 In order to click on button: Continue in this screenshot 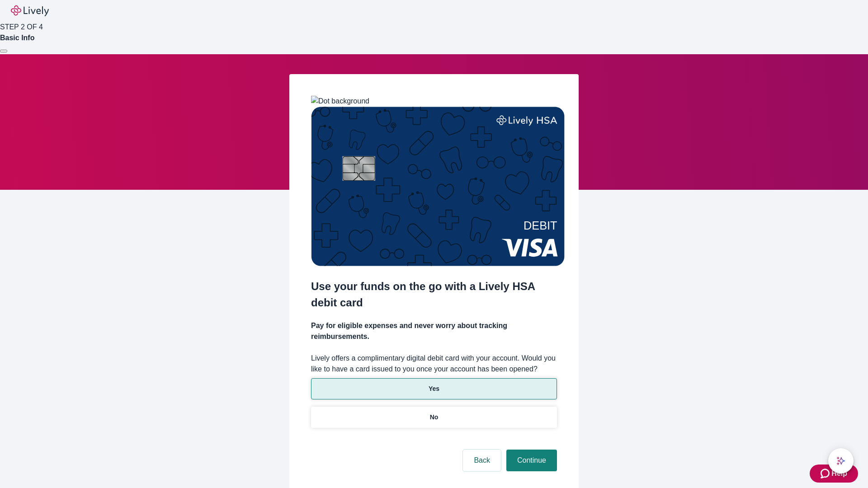, I will do `click(532, 460)`.